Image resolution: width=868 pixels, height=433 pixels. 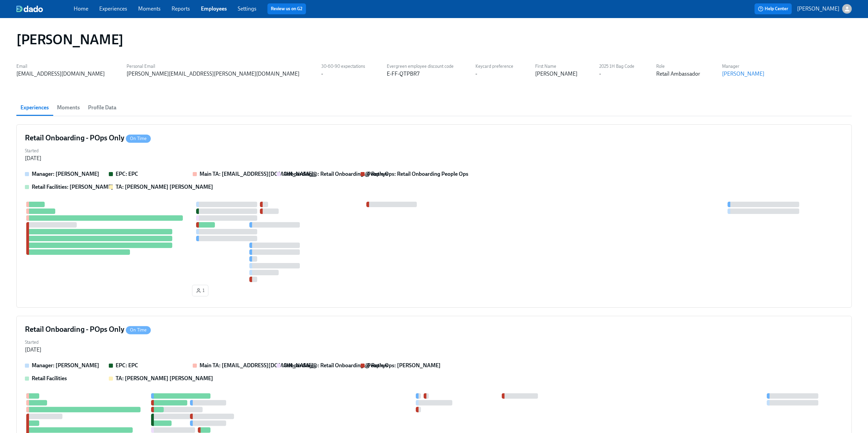 I want to click on a: Experiences, so click(x=113, y=8).